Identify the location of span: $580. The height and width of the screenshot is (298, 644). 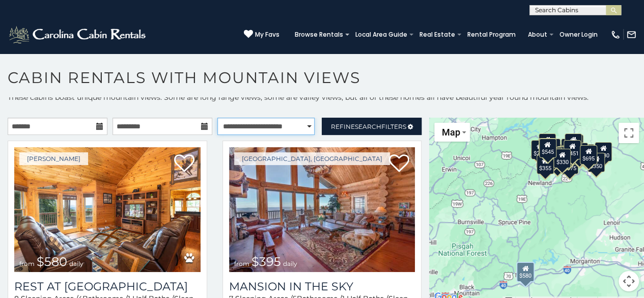
(52, 261).